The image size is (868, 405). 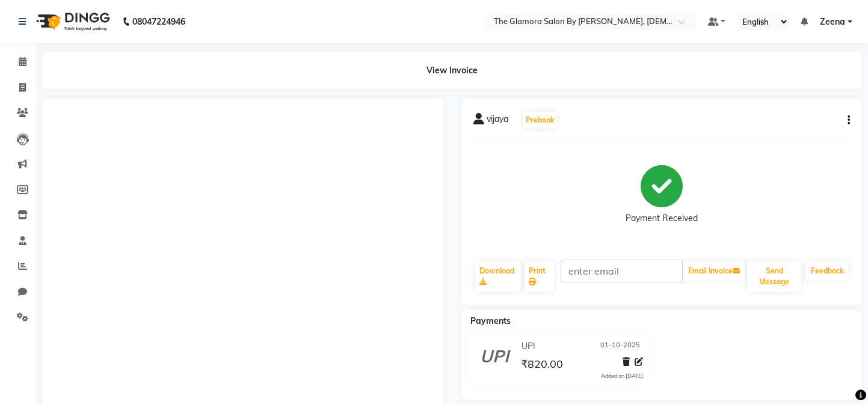 I want to click on div: View Invoice, so click(x=452, y=70).